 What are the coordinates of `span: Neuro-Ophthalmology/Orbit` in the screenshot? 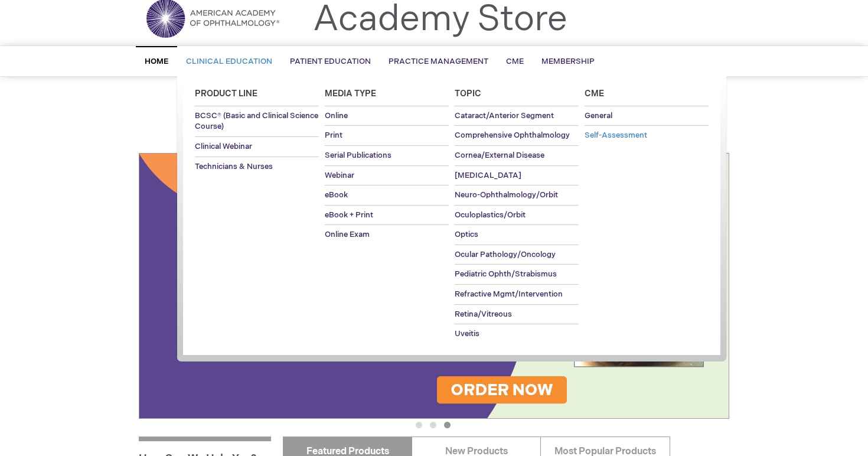 It's located at (506, 195).